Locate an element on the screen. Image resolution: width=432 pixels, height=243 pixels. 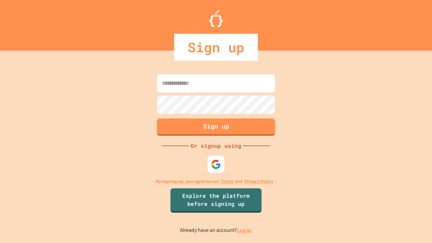
div: Sign up is located at coordinates (216, 47).